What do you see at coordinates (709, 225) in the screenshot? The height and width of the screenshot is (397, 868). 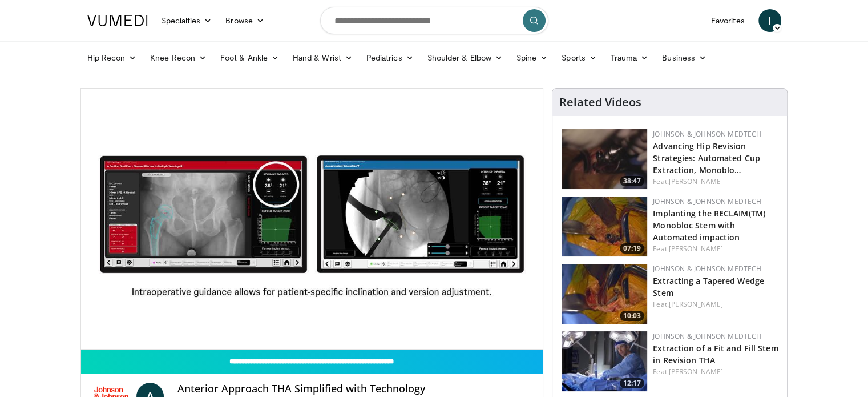 I see `a: Implanting the RECLAIM(TM) Monobloc Stem with Automated impaction` at bounding box center [709, 225].